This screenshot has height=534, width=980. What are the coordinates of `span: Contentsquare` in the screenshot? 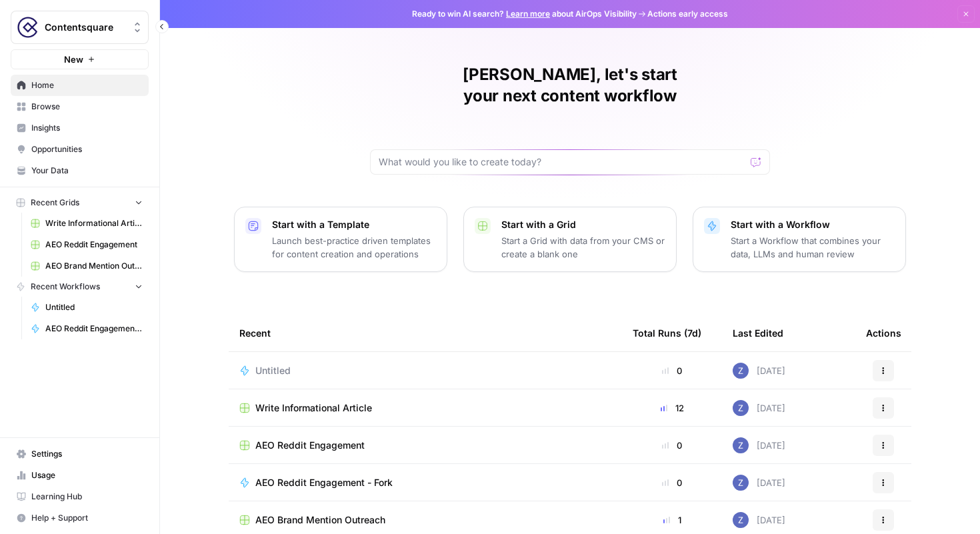 It's located at (85, 28).